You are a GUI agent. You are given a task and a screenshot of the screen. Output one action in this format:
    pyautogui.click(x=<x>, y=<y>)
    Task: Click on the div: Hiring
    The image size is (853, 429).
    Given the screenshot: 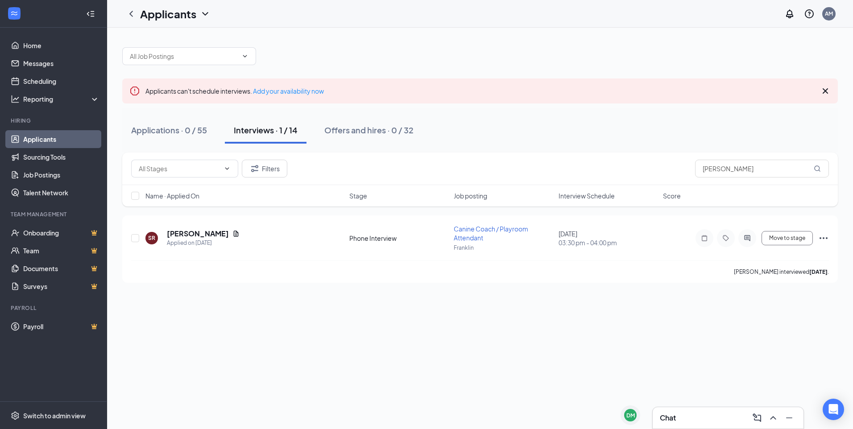 What is the action you would take?
    pyautogui.click(x=54, y=121)
    